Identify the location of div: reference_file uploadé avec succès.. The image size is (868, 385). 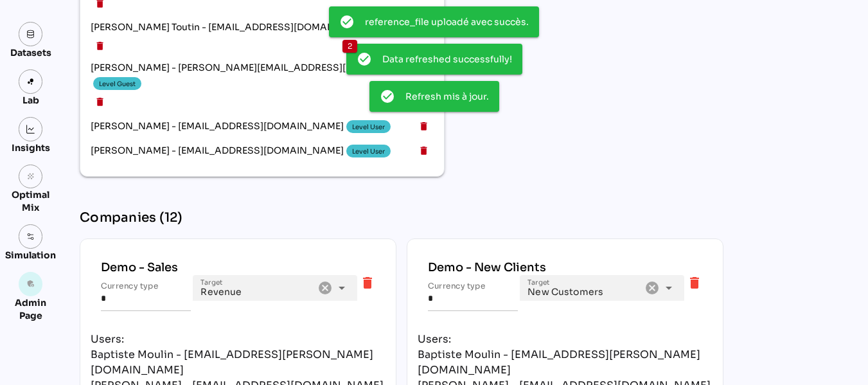
(447, 22).